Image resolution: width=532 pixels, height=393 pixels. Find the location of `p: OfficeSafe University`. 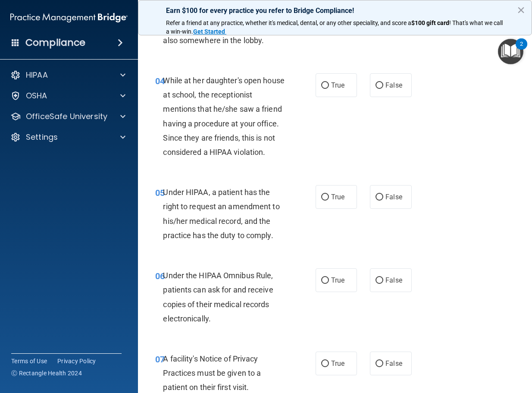

p: OfficeSafe University is located at coordinates (66, 117).